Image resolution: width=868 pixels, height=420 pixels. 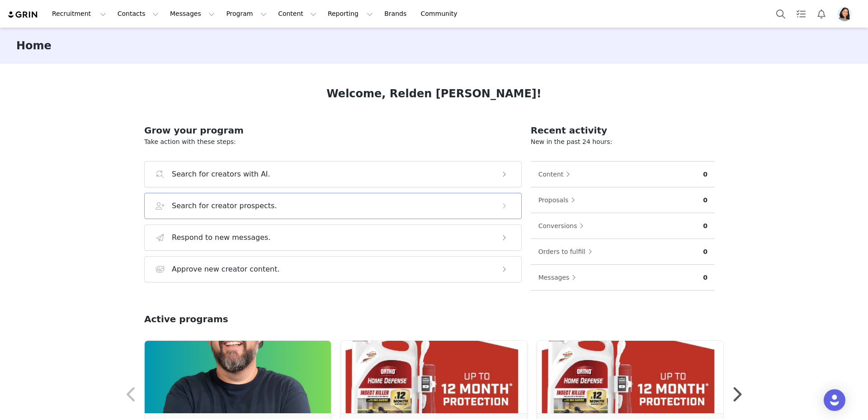 What do you see at coordinates (396, 14) in the screenshot?
I see `a: Brands` at bounding box center [396, 14].